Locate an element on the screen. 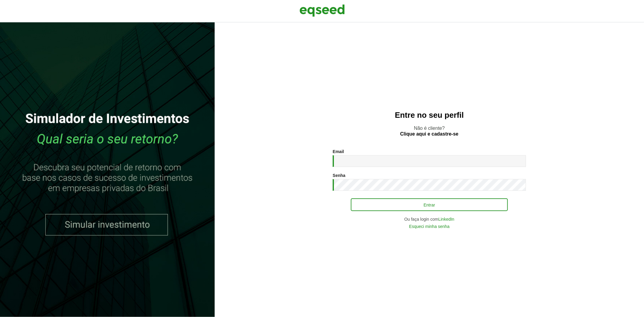  img: EqSeed Logo is located at coordinates (322, 10).